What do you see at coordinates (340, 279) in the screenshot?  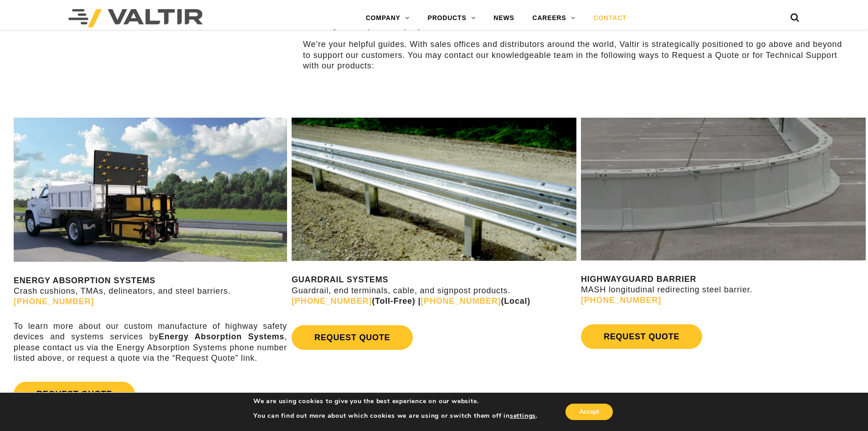 I see `strong: GUARDRAIL SYSTEMS` at bounding box center [340, 279].